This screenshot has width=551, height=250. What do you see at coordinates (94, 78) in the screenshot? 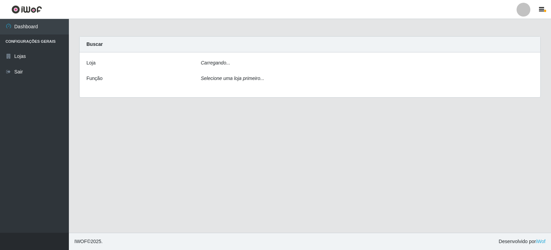
I see `label: Função` at bounding box center [94, 78].